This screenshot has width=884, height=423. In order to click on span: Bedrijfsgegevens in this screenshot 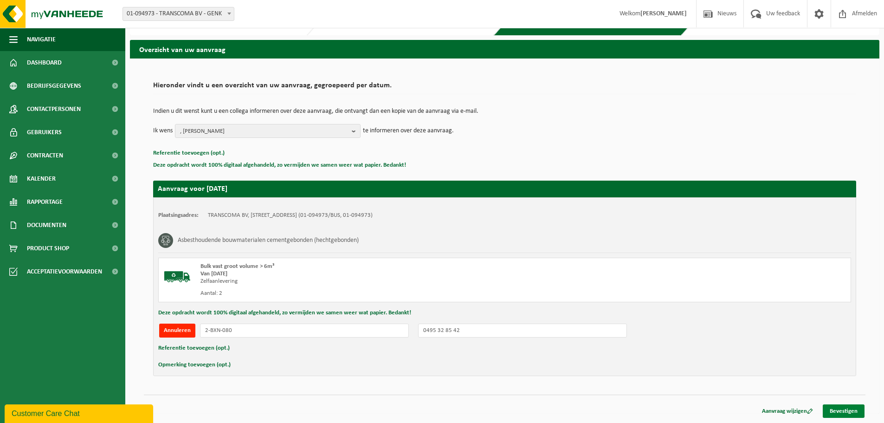, I will do `click(54, 86)`.